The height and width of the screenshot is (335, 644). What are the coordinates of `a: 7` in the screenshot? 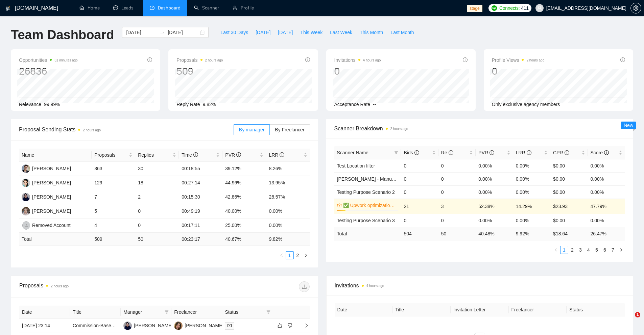 It's located at (613, 250).